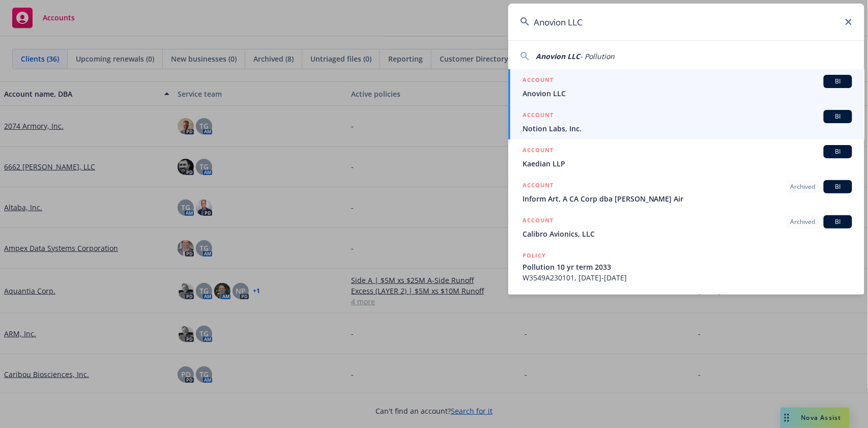 The image size is (868, 428). Describe the element at coordinates (597, 56) in the screenshot. I see `span: - Pollution` at that location.